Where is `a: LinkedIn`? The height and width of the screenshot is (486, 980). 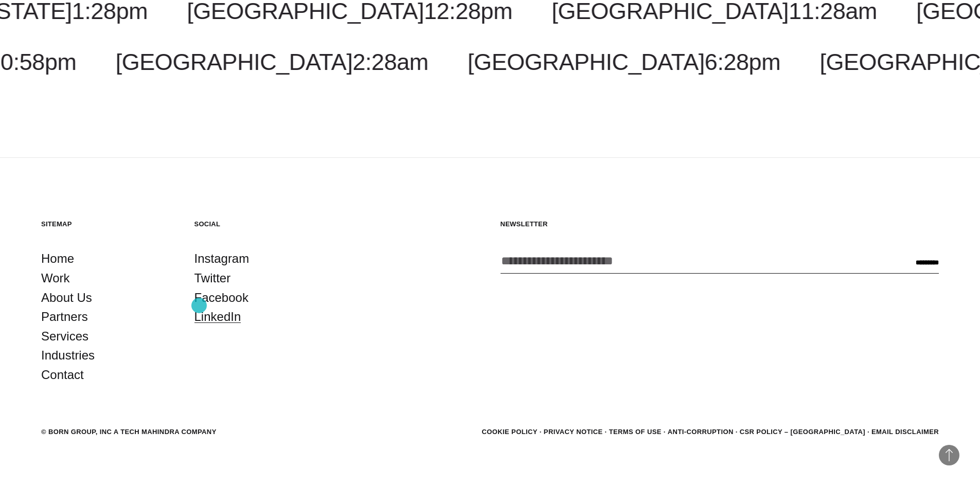
a: LinkedIn is located at coordinates (218, 316).